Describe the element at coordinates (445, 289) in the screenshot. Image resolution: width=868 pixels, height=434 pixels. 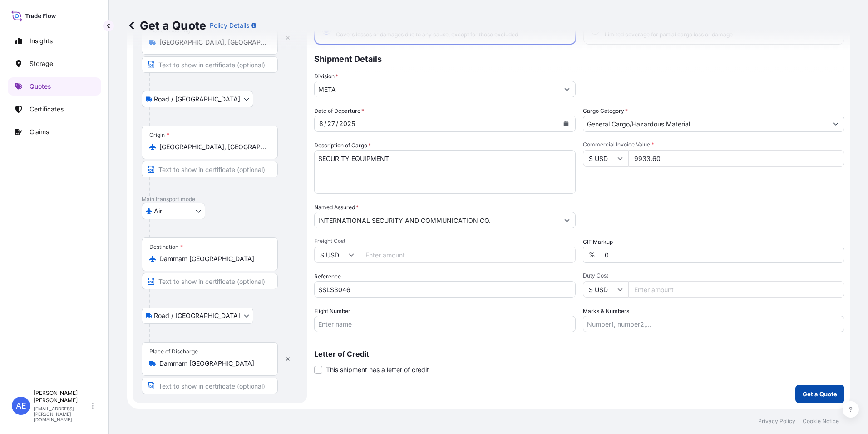
I see `input: Your internal reference` at that location.